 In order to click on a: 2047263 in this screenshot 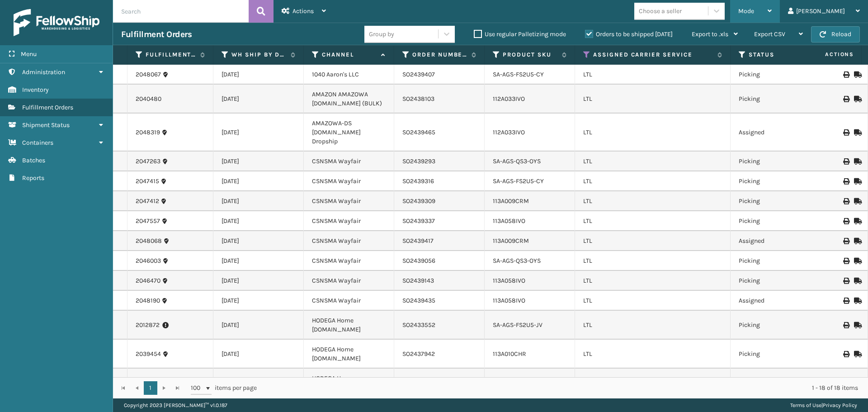, I will do `click(148, 162)`.